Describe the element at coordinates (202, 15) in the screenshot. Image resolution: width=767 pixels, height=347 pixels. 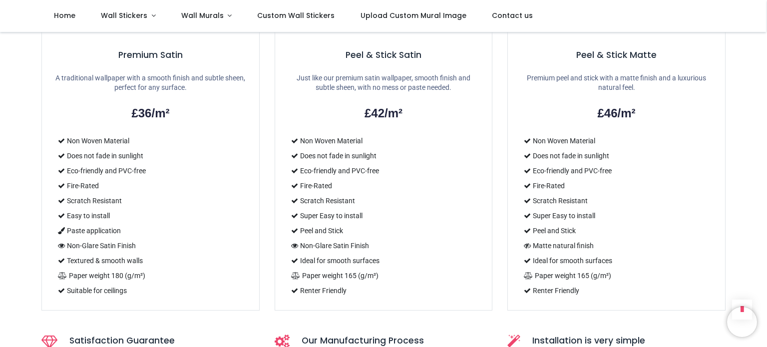
I see `span: Wall Murals` at that location.